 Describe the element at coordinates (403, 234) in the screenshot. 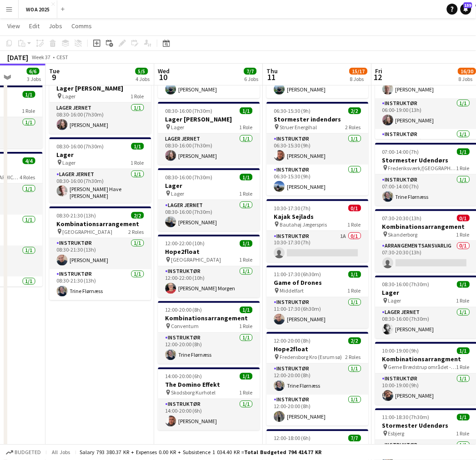

I see `span: Skanderborg` at that location.